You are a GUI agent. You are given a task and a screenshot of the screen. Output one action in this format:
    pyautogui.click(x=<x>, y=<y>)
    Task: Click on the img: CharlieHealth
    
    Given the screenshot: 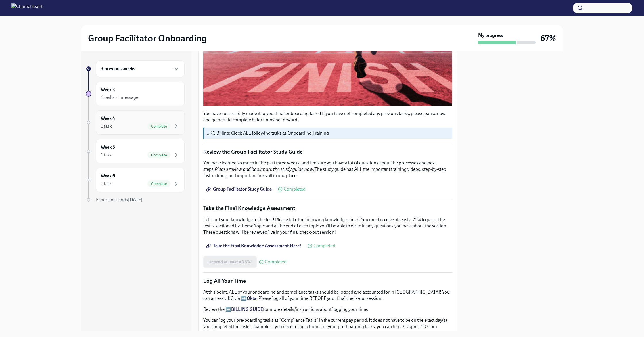 What is the action you would take?
    pyautogui.click(x=27, y=8)
    